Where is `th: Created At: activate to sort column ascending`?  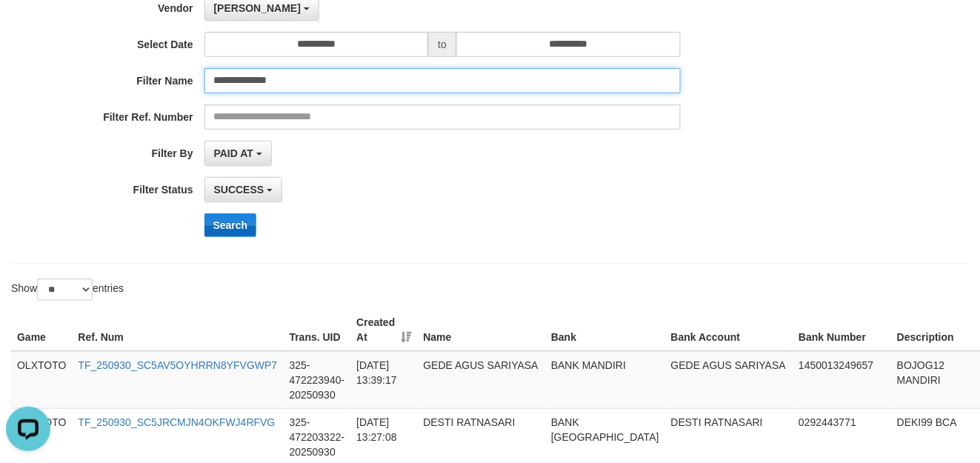
th: Created At: activate to sort column ascending is located at coordinates (383, 330).